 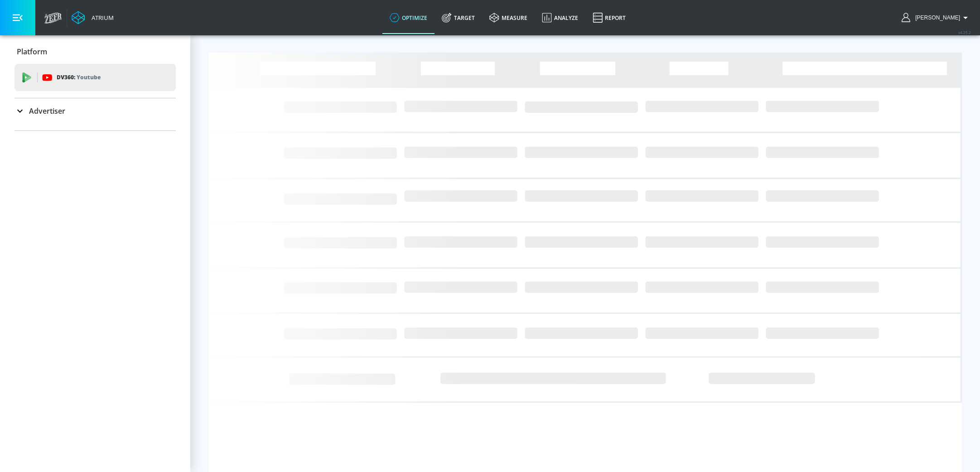 What do you see at coordinates (964, 32) in the screenshot?
I see `span: v 4.25.2` at bounding box center [964, 32].